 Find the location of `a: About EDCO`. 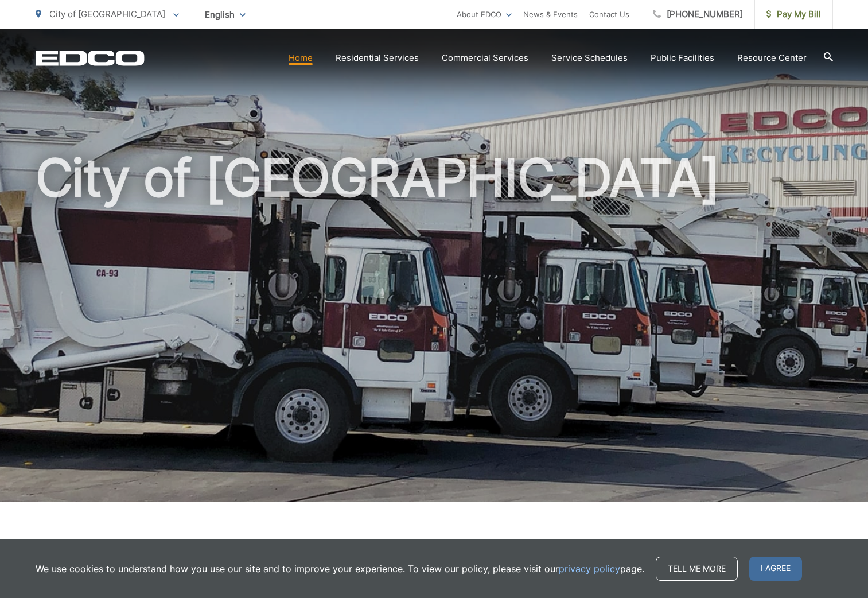

a: About EDCO is located at coordinates (484, 15).